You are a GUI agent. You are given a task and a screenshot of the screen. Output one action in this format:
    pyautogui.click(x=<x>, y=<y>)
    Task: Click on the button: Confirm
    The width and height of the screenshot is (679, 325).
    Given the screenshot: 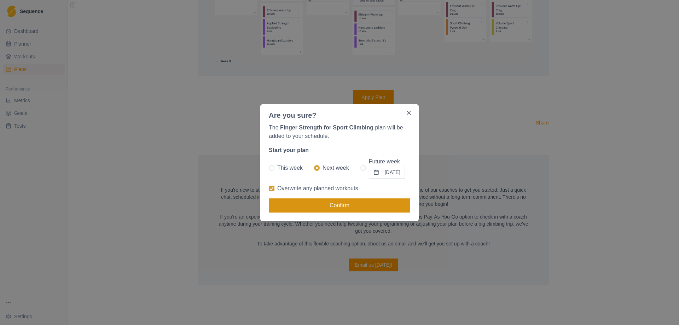 What is the action you would take?
    pyautogui.click(x=340, y=206)
    